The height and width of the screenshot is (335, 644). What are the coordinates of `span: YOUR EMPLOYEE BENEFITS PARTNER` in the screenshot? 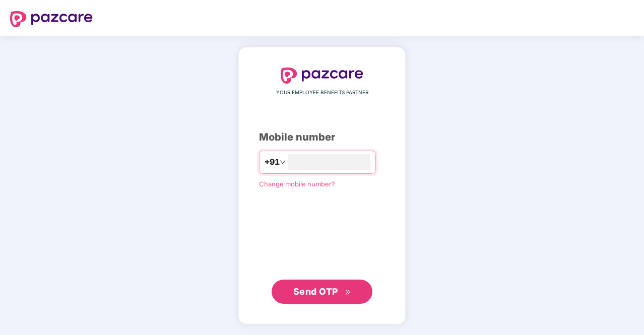 It's located at (322, 92).